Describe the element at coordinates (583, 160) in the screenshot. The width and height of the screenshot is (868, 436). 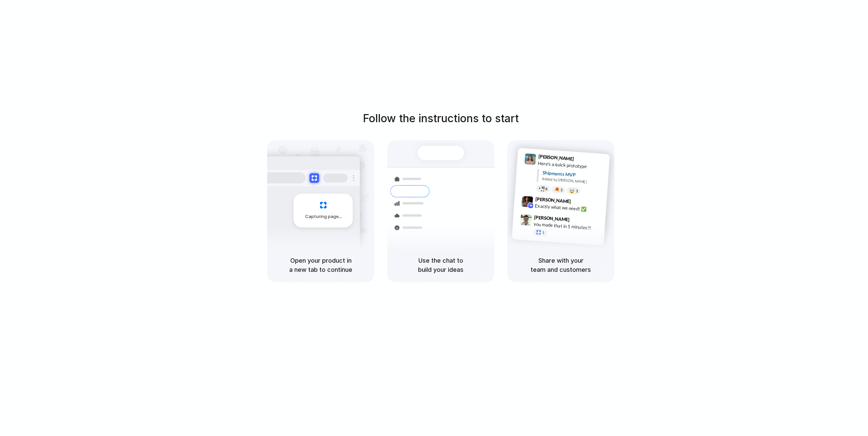
I see `span: 9:41 AM` at that location.